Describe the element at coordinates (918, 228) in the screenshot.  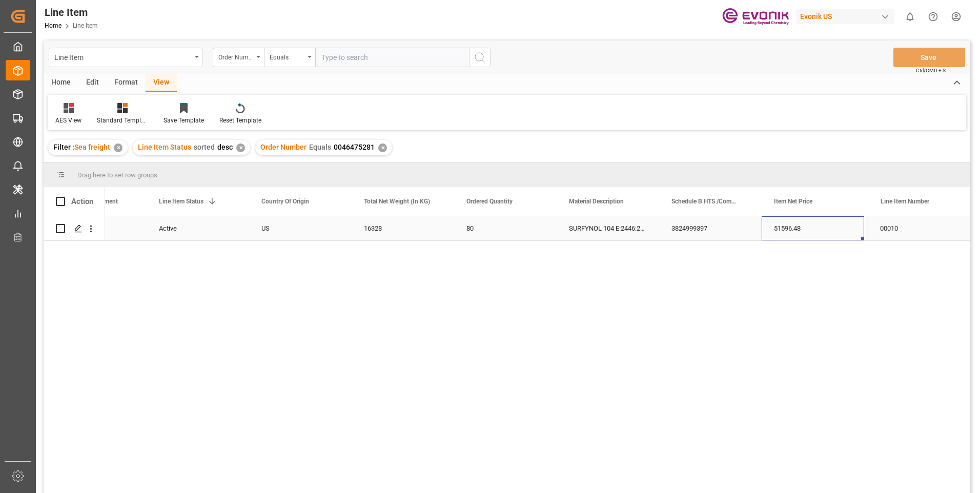
I see `div: 00010` at that location.